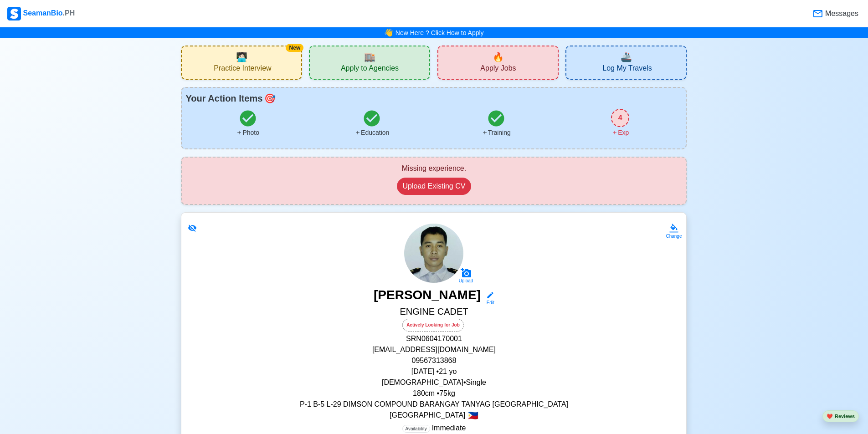 This screenshot has height=434, width=868. I want to click on span: Messages, so click(841, 14).